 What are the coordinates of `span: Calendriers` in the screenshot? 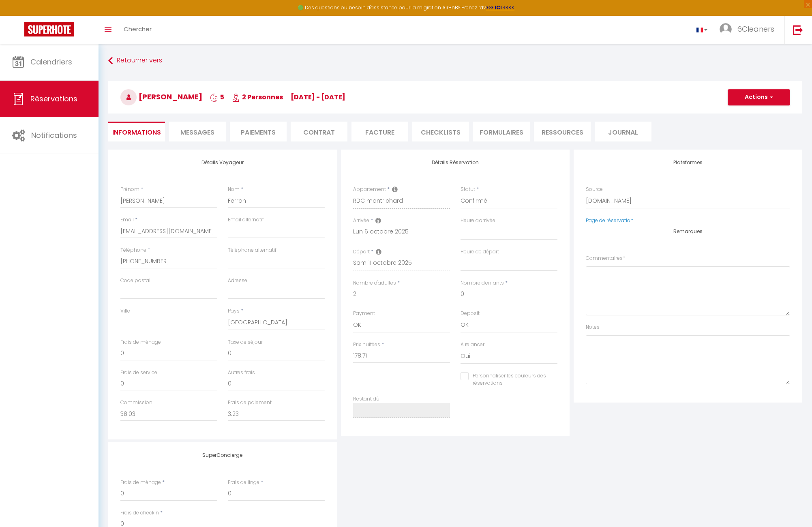 It's located at (51, 61).